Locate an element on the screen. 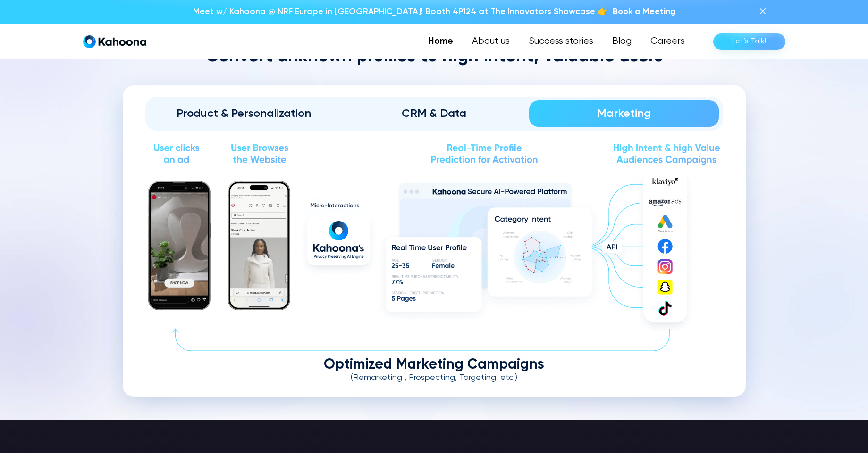 Image resolution: width=868 pixels, height=453 pixels. a: About us is located at coordinates (491, 42).